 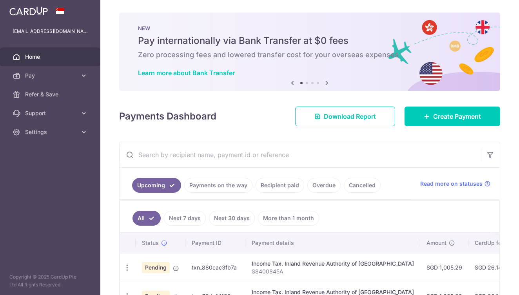 I want to click on span: Refer & Save, so click(x=51, y=94).